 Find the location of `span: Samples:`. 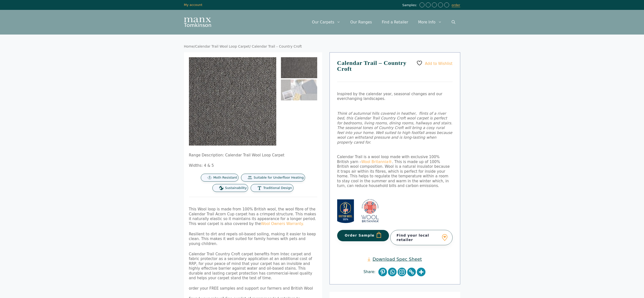

span: Samples: is located at coordinates (410, 5).